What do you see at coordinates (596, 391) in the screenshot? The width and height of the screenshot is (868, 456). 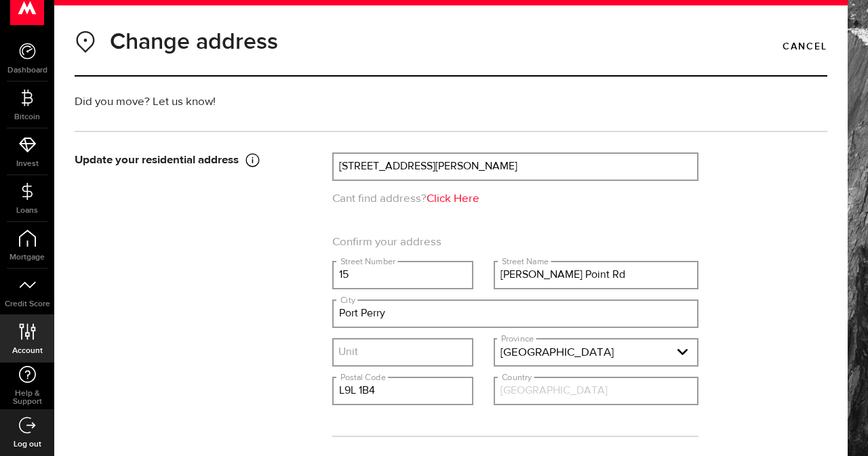 I see `input: Country` at bounding box center [596, 391].